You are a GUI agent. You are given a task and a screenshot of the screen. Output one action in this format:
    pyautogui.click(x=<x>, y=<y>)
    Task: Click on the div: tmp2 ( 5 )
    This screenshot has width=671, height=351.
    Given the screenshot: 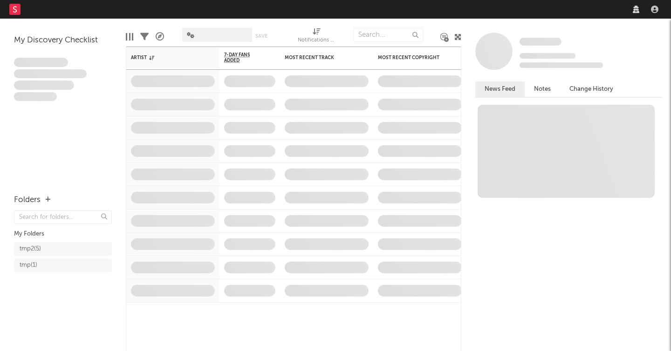 What is the action you would take?
    pyautogui.click(x=30, y=249)
    